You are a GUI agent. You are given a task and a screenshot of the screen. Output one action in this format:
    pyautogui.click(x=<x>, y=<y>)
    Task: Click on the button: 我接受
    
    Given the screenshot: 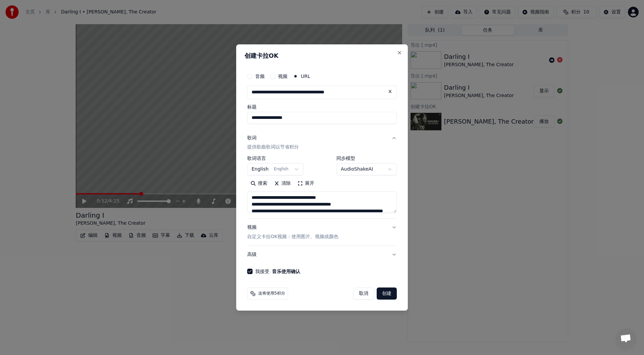 What is the action you would take?
    pyautogui.click(x=286, y=271)
    